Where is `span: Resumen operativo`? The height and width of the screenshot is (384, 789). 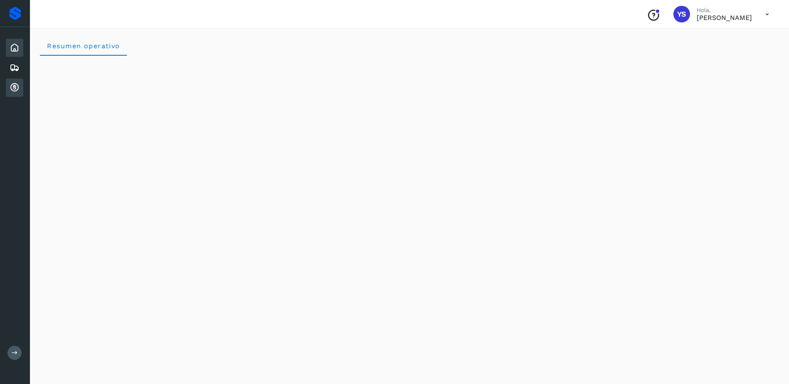 span: Resumen operativo is located at coordinates (83, 46).